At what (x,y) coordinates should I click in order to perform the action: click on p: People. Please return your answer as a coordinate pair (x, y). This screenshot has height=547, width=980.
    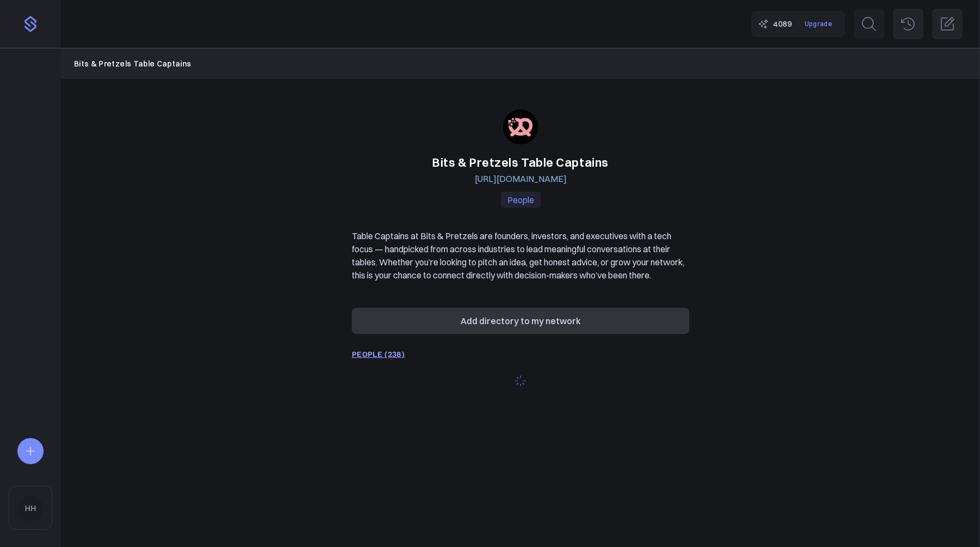
    Looking at the image, I should click on (521, 199).